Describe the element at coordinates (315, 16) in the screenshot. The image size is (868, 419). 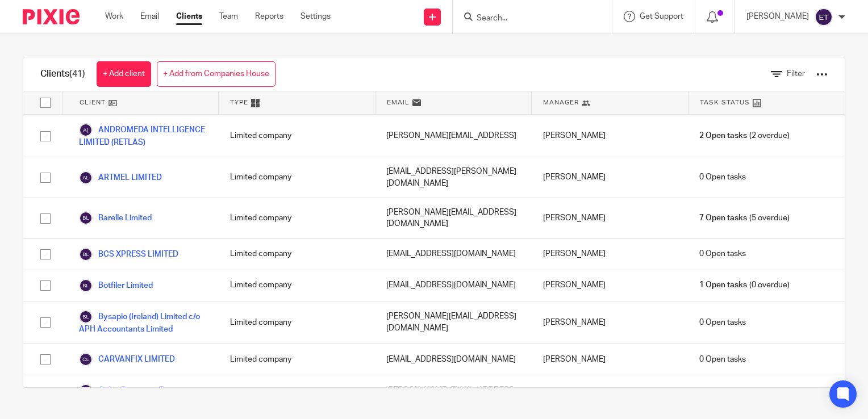
I see `a: Settings` at that location.